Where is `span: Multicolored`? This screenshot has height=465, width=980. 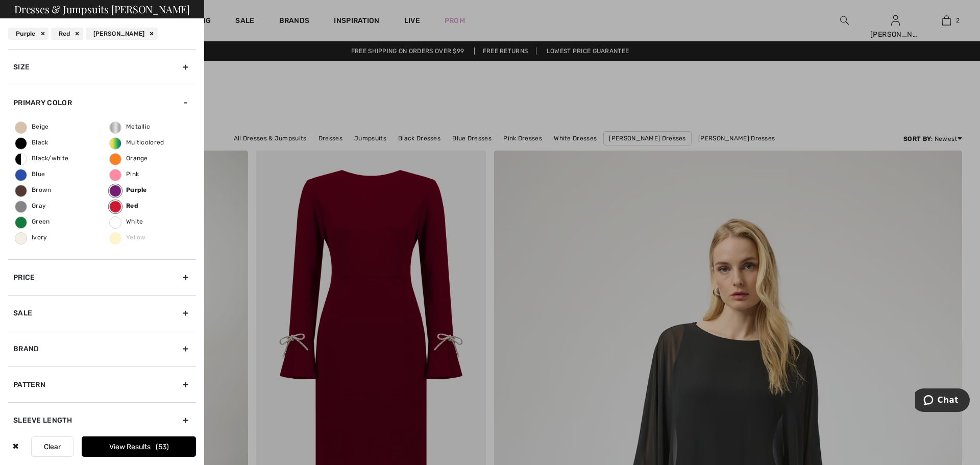
span: Multicolored is located at coordinates (137, 142).